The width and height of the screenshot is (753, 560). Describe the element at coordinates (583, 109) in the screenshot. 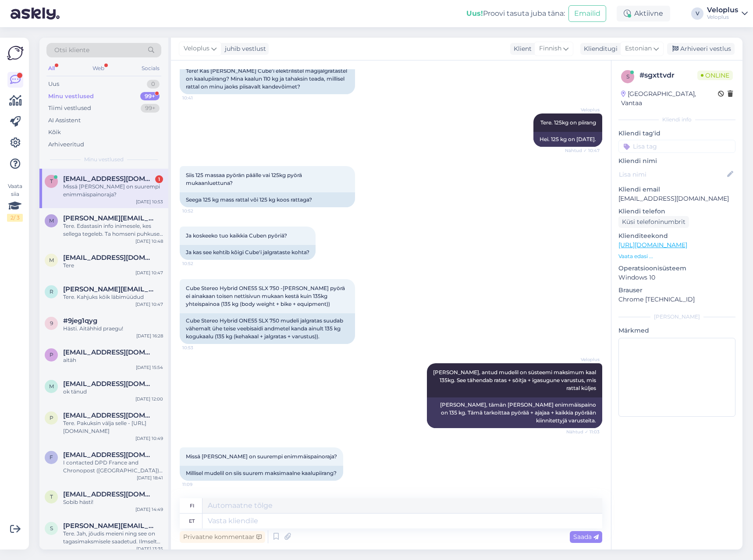

I see `span: Veloplus` at that location.